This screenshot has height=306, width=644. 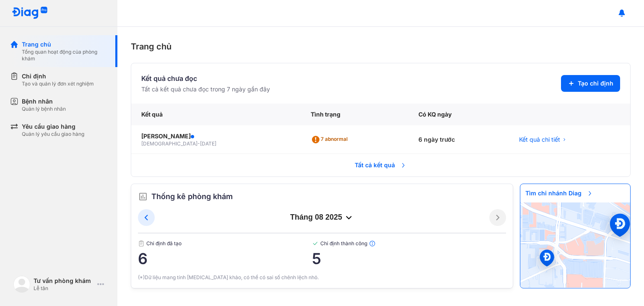 I want to click on div: Tình trạng, so click(x=354, y=114).